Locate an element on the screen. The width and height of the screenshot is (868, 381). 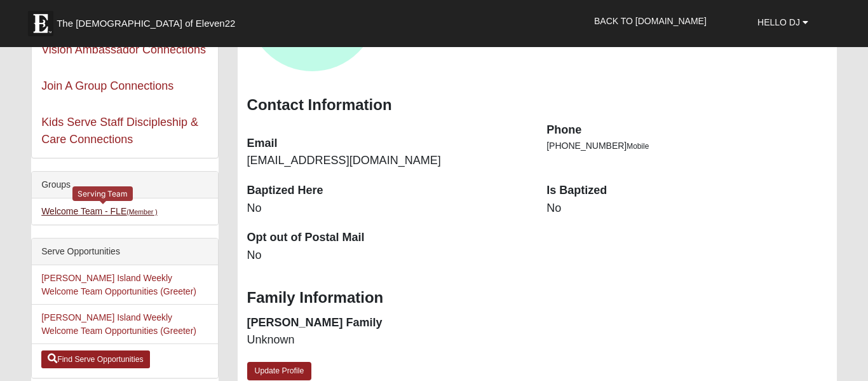
div: Groups is located at coordinates (125, 185).